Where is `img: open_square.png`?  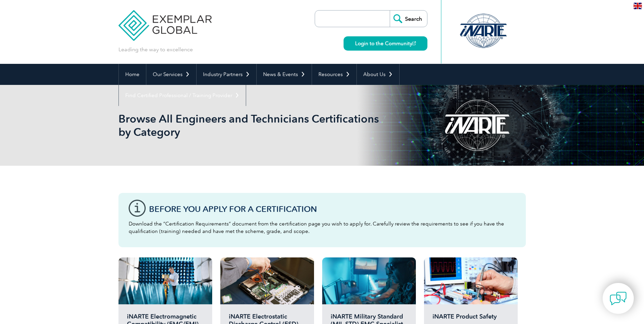
img: open_square.png is located at coordinates (414, 43).